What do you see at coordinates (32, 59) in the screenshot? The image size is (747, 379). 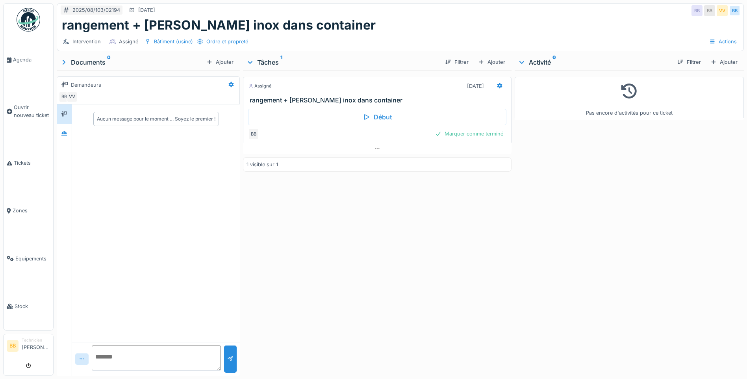 I see `span: Agenda` at bounding box center [32, 59].